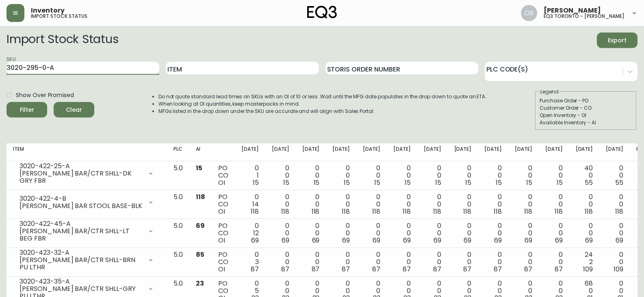  I want to click on h5: import stock status, so click(59, 16).